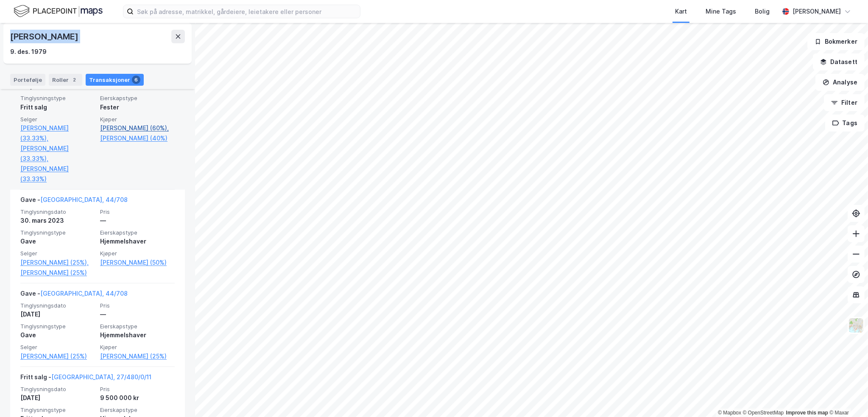 Image resolution: width=868 pixels, height=417 pixels. I want to click on a: OpenStreetMap, so click(763, 413).